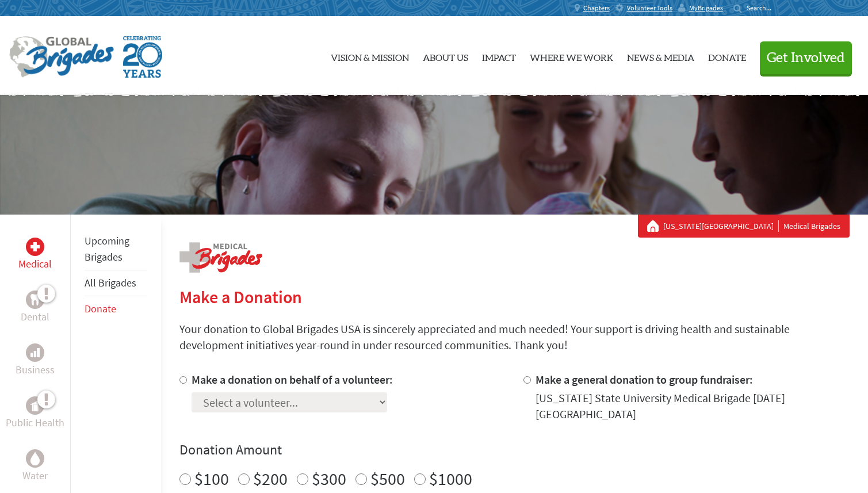 The height and width of the screenshot is (493, 868). I want to click on span: Volunteer Tools, so click(650, 8).